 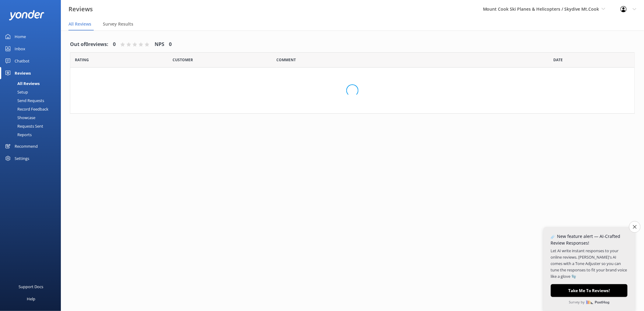 I want to click on div: Setup, so click(x=16, y=92).